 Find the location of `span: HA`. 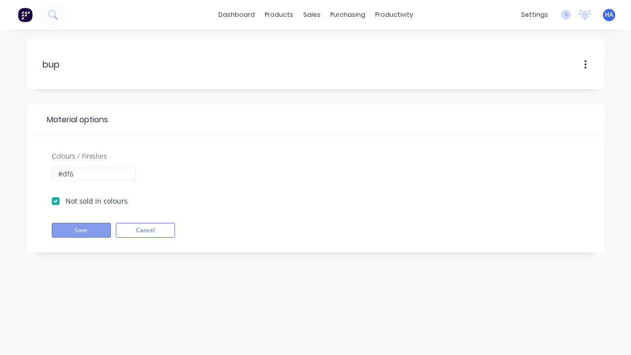

span: HA is located at coordinates (609, 15).